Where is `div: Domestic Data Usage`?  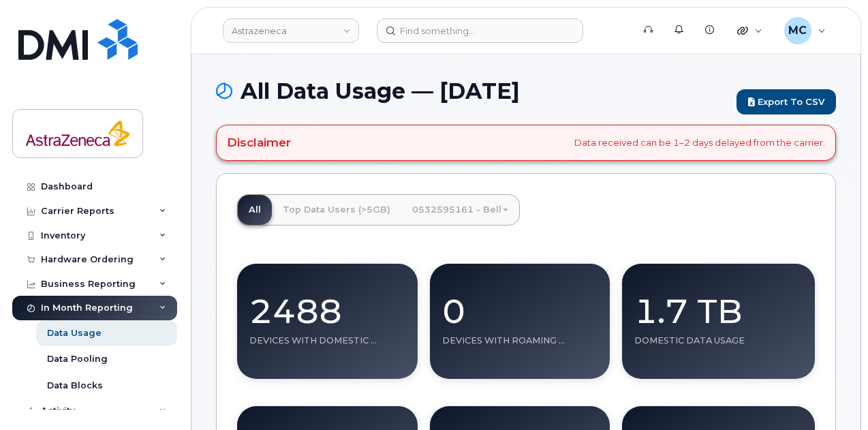
div: Domestic Data Usage is located at coordinates (719, 341).